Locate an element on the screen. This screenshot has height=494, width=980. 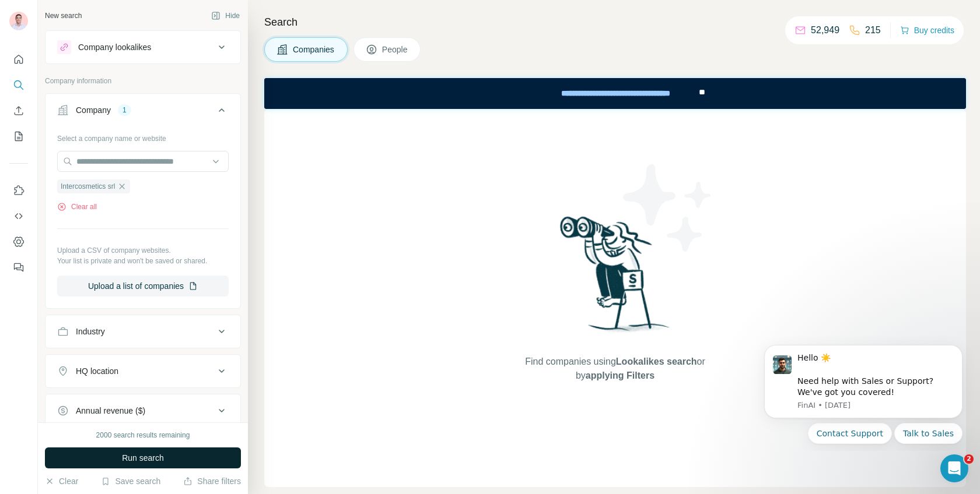
img: Surfe Illustration - Stars is located at coordinates (668, 208).